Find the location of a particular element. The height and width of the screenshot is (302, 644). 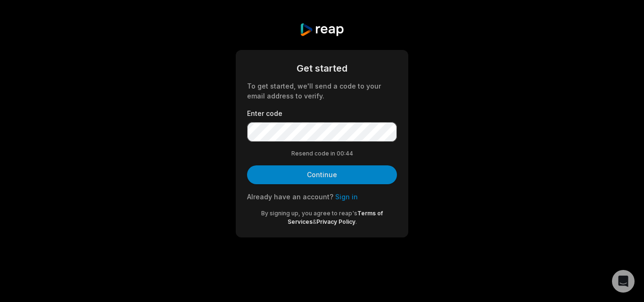

span: 44 is located at coordinates (349, 154).